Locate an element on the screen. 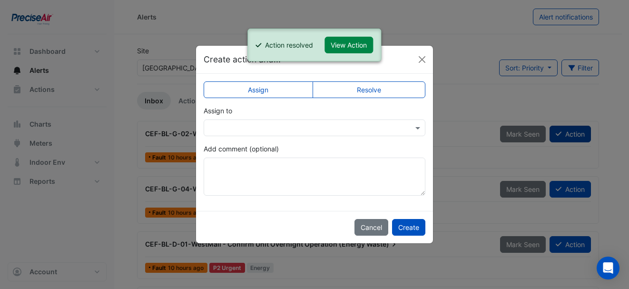 This screenshot has width=629, height=289. button: View Action is located at coordinates (349, 45).